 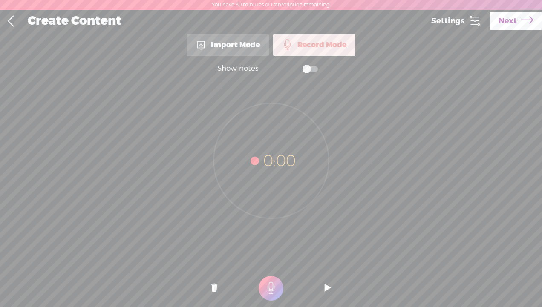 What do you see at coordinates (314, 45) in the screenshot?
I see `div: Record Mode` at bounding box center [314, 45].